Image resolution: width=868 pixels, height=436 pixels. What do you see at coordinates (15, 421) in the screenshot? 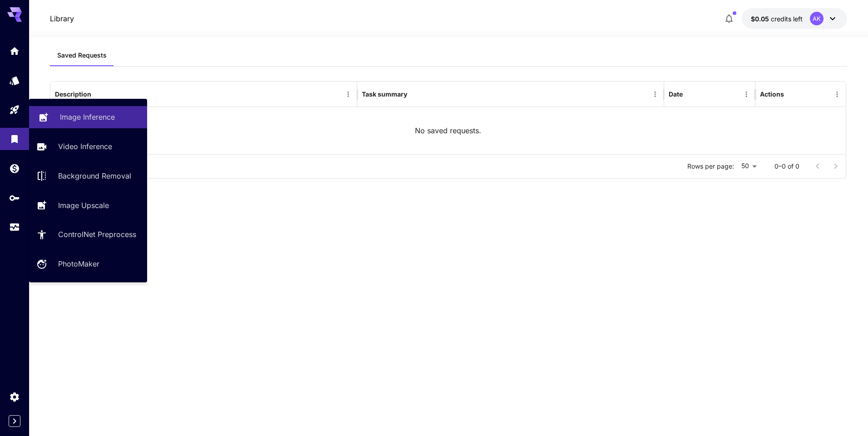
I see `div: Expand sidebar` at bounding box center [15, 421].